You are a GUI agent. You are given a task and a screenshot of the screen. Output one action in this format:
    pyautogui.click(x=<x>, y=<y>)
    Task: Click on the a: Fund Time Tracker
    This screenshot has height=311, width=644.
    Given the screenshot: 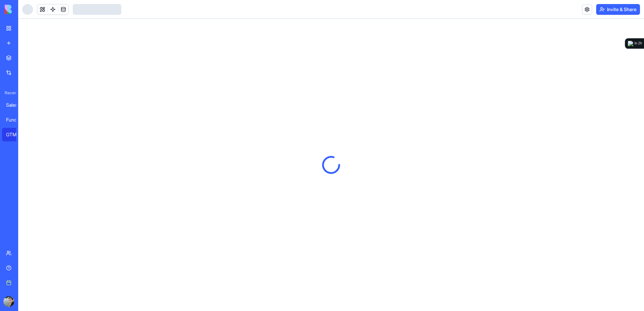 What is the action you would take?
    pyautogui.click(x=16, y=120)
    